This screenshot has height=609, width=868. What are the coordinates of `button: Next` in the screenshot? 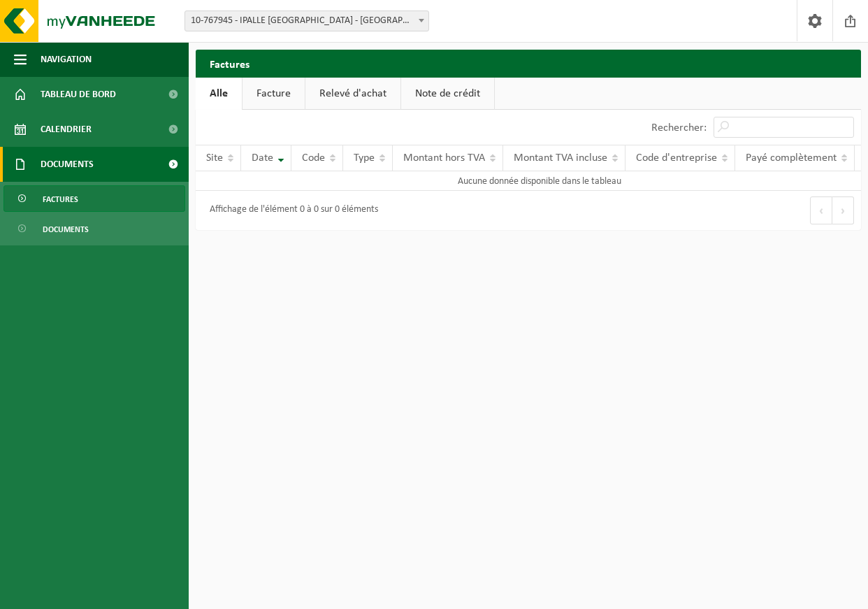 It's located at (843, 210).